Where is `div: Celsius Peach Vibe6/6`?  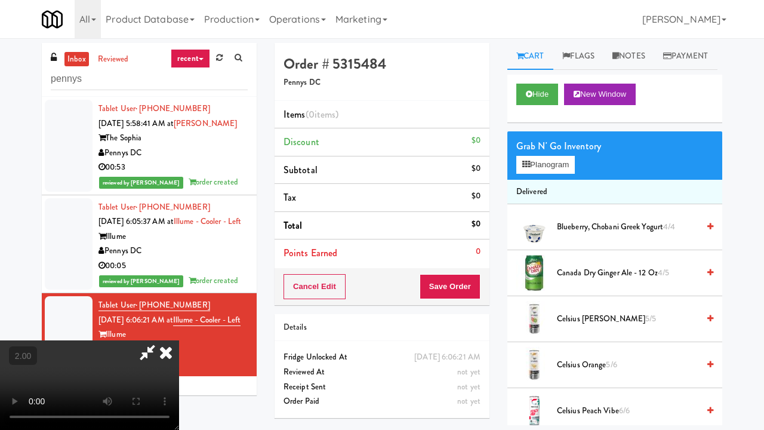
div: Celsius Peach Vibe6/6 is located at coordinates (633, 411).